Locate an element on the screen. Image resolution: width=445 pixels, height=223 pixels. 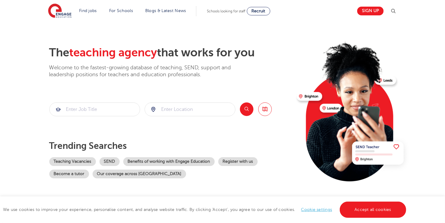
a: Accept all cookies is located at coordinates (373, 209).